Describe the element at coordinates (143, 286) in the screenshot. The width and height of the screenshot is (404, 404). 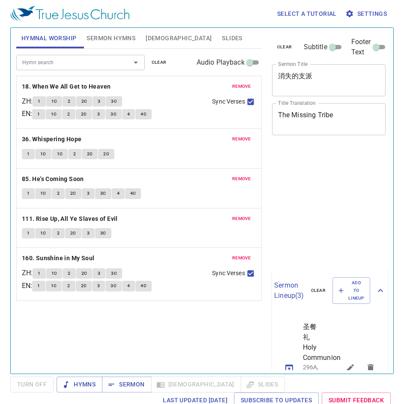
I see `button: 4C` at that location.